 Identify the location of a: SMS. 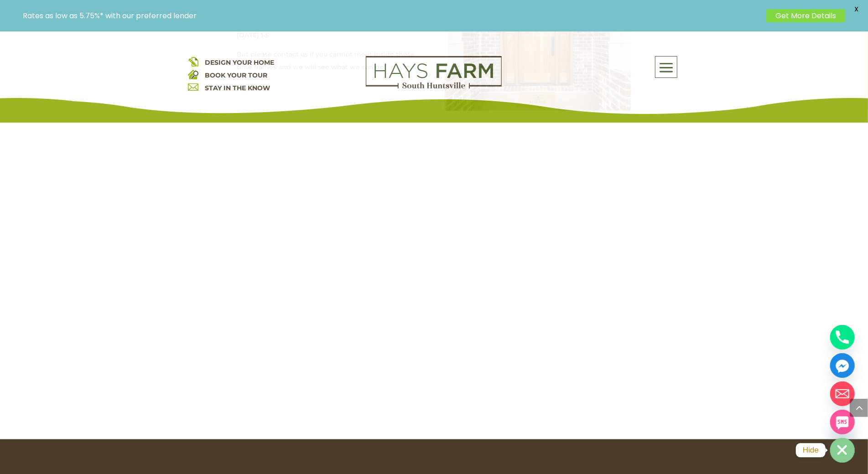
(842, 422).